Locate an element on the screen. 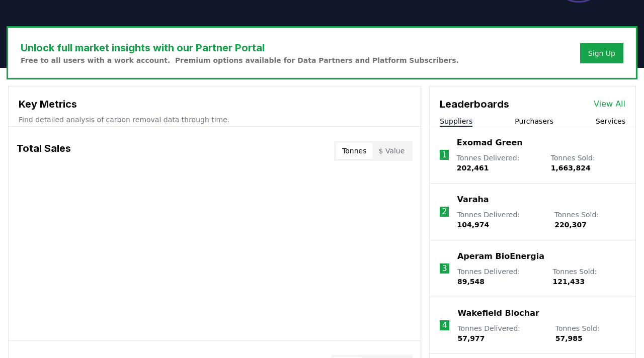 This screenshot has height=358, width=644. h3: Total Sales is located at coordinates (44, 151).